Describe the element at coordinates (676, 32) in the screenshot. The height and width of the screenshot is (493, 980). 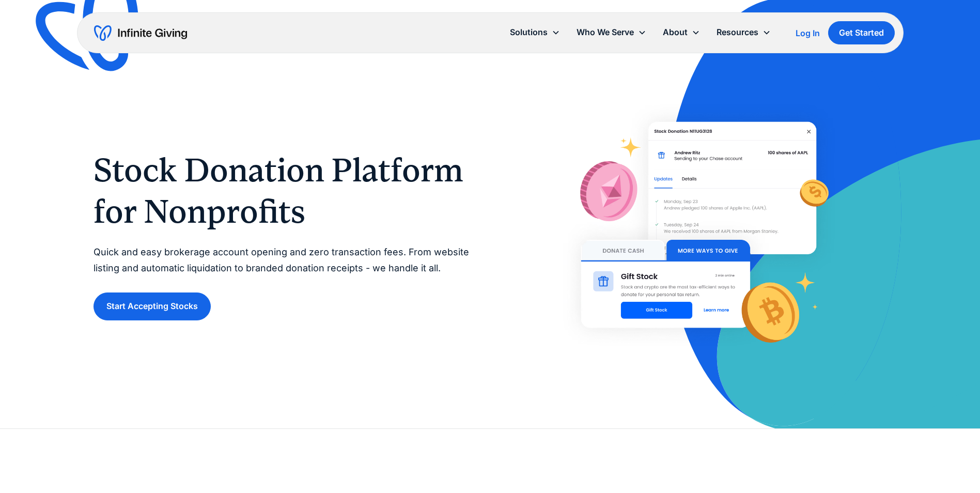
I see `div: About` at that location.